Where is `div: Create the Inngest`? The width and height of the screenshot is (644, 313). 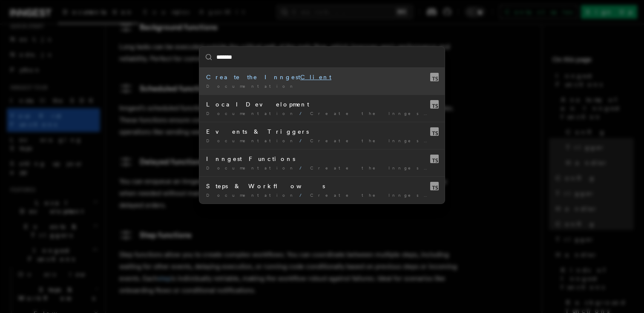 div: Create the Inngest is located at coordinates (322, 77).